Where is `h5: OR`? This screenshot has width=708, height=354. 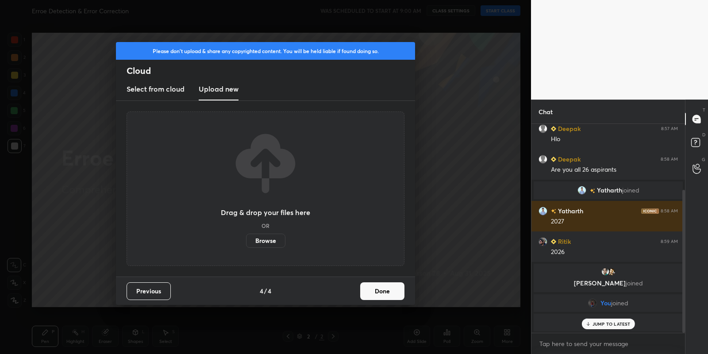 h5: OR is located at coordinates (265, 226).